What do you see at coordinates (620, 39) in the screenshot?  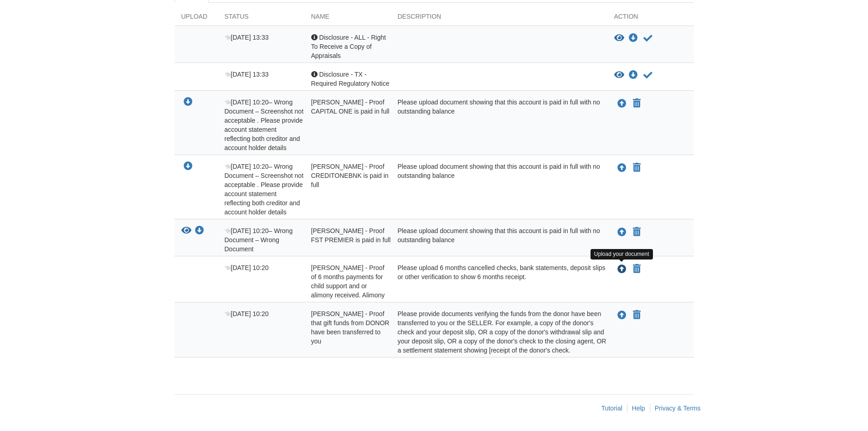 I see `button: View Disclosure - ALL - Right To Receive a Copy of Appraisals` at bounding box center [620, 39].